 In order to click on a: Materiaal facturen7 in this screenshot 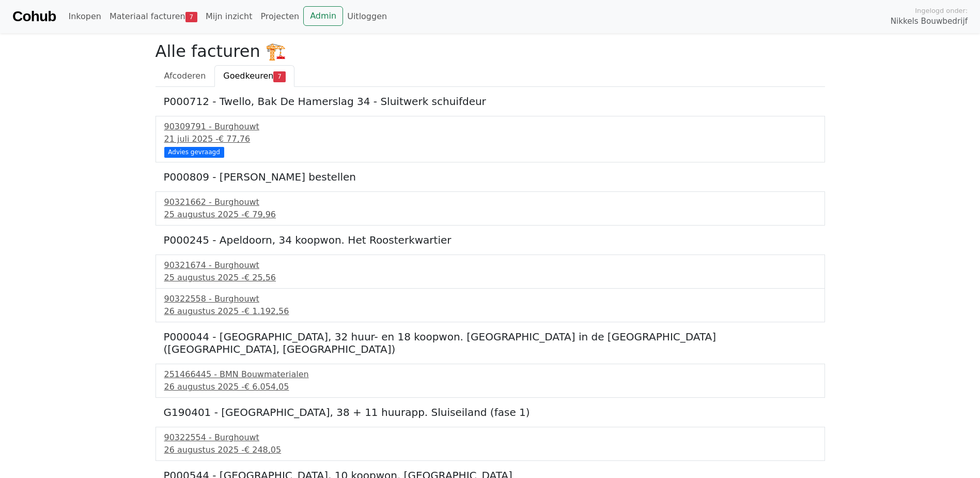, I will do `click(154, 16)`.